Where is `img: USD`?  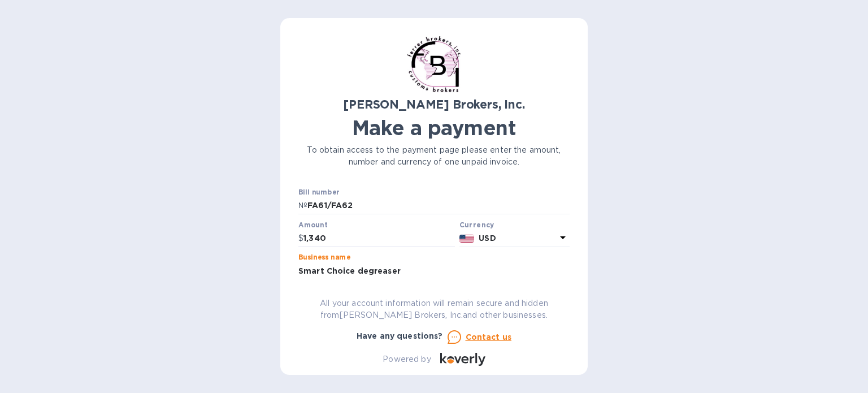 img: USD is located at coordinates (467, 239).